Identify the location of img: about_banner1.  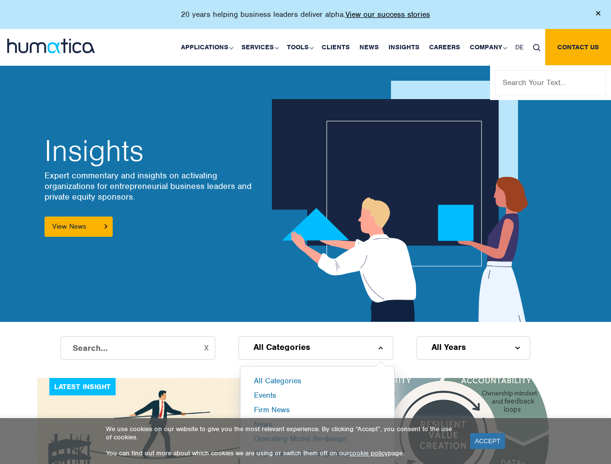
(405, 201).